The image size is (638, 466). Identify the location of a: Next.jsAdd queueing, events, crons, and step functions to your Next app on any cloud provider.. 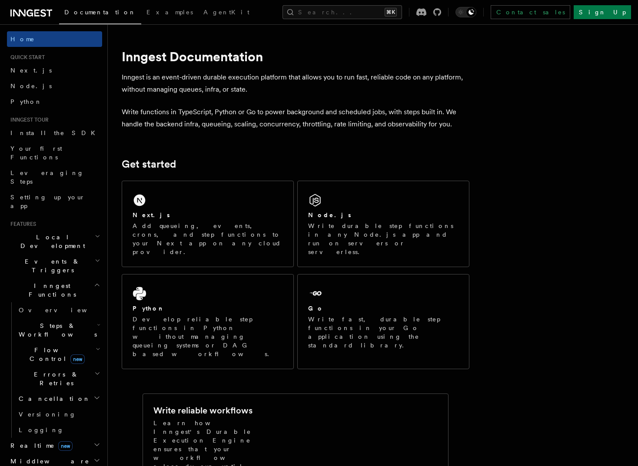
(208, 224).